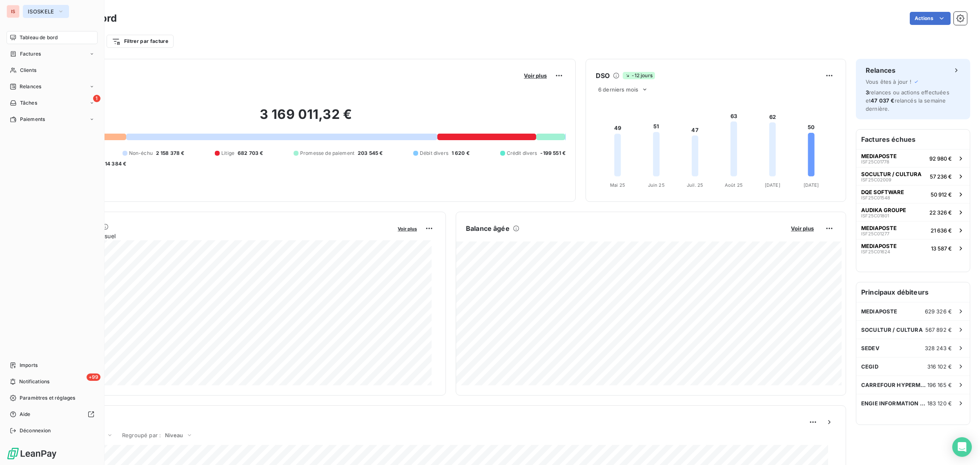 This screenshot has width=980, height=465. I want to click on span: 629 326 €, so click(938, 312).